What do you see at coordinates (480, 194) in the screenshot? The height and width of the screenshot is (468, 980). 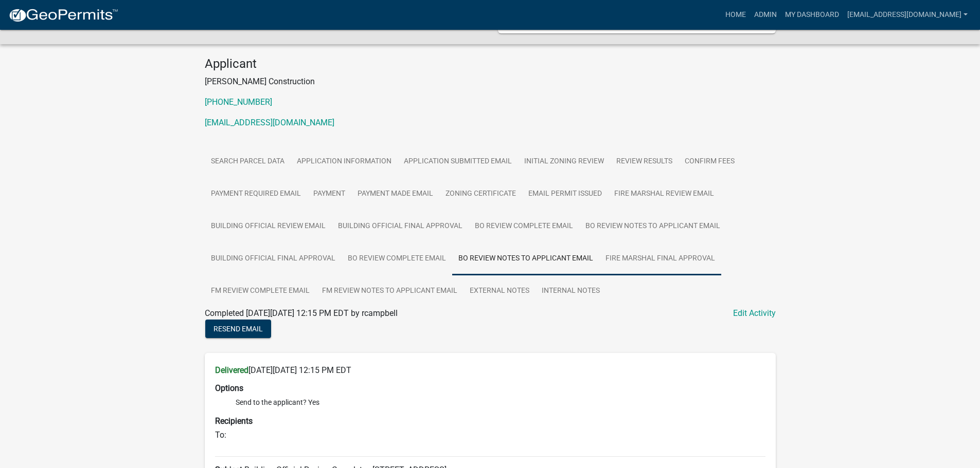 I see `a: Zoning Certificate` at bounding box center [480, 194].